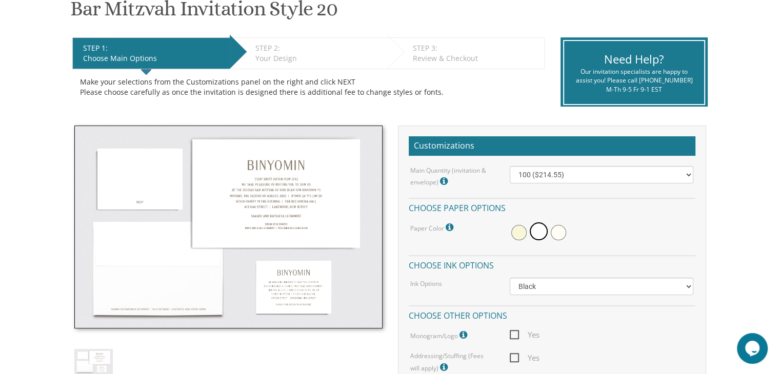  What do you see at coordinates (426, 283) in the screenshot?
I see `label: Ink Options` at bounding box center [426, 283].